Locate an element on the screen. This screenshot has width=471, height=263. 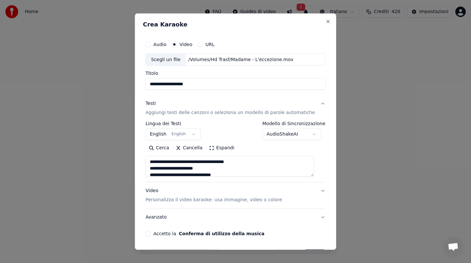
div: /Volumes/Hd Trasf/Madame - L'eccezione.mov is located at coordinates (241, 60).